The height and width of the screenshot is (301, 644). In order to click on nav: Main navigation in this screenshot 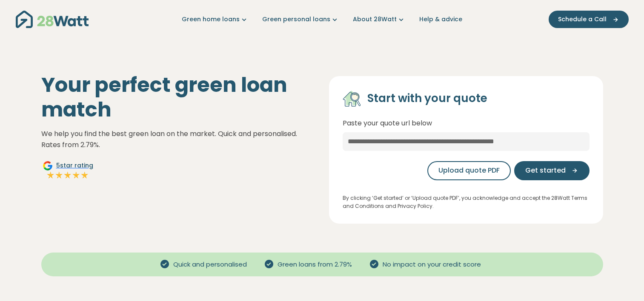, I will do `click(322, 19)`.